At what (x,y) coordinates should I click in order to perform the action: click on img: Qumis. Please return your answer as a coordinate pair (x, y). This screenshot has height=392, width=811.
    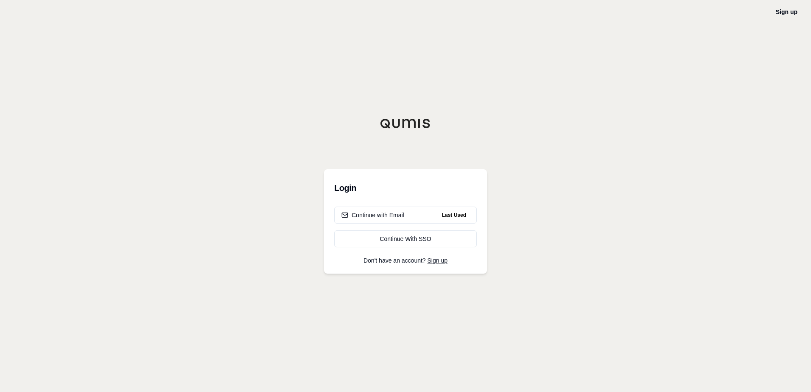
    Looking at the image, I should click on (405, 123).